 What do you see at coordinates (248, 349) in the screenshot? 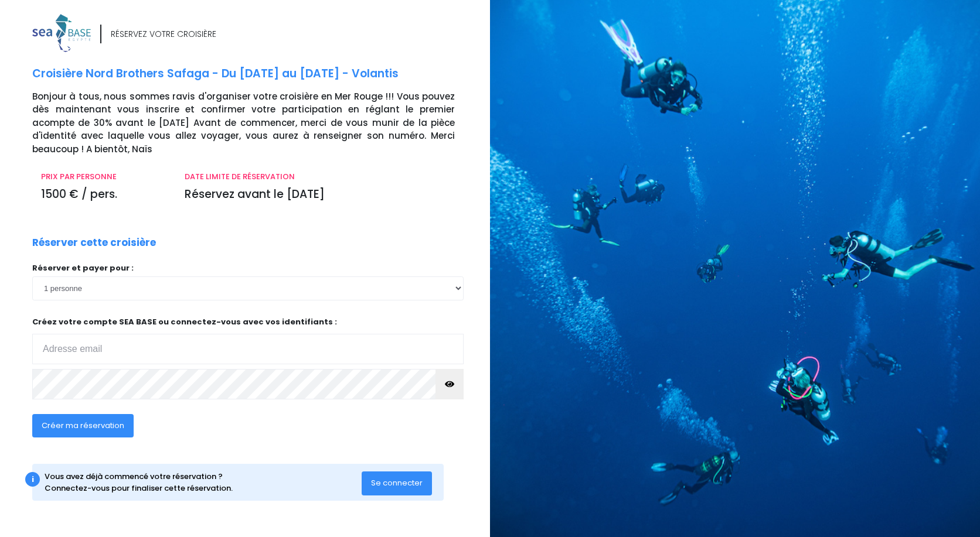
I see `input: Adresse email` at bounding box center [248, 349].